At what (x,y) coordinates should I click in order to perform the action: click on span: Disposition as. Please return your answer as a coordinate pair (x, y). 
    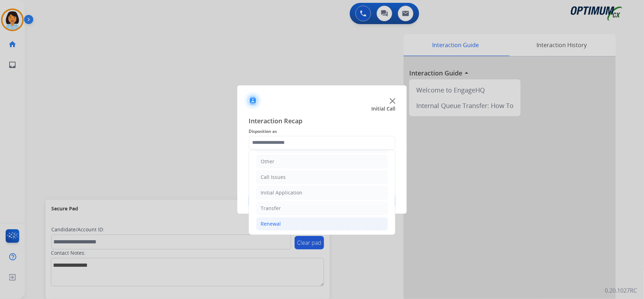
    Looking at the image, I should click on (322, 132).